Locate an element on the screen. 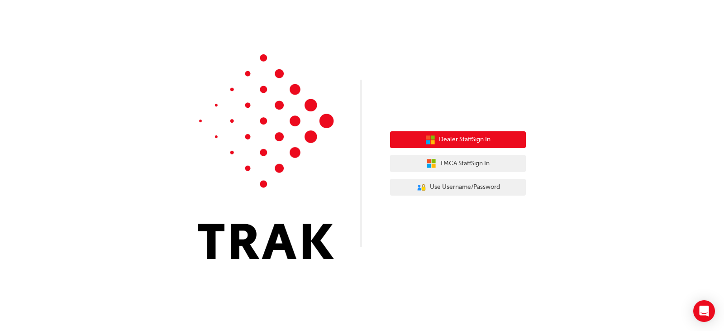  button: Use Username/Password is located at coordinates (458, 187).